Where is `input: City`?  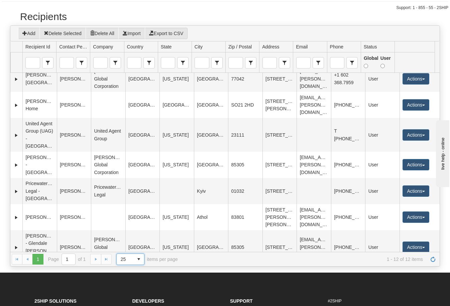 input: City is located at coordinates (202, 63).